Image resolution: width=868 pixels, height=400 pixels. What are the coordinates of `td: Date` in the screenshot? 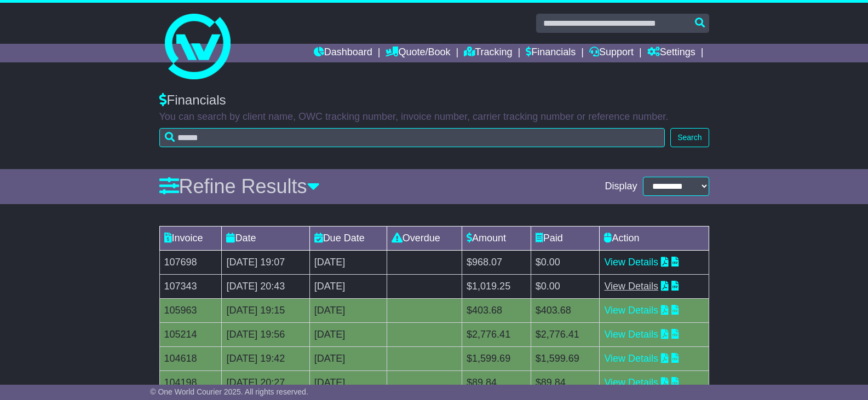 It's located at (265, 238).